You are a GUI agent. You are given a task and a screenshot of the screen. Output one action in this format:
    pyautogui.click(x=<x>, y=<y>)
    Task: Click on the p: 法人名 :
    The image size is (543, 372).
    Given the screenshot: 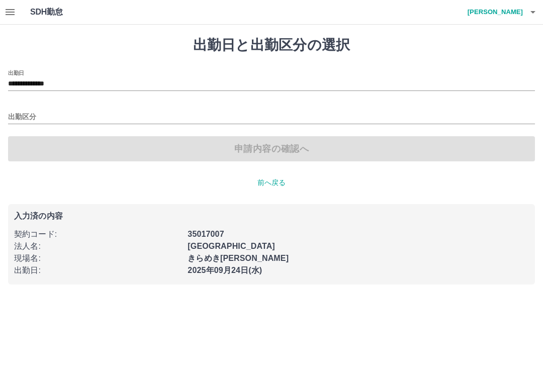 What is the action you would take?
    pyautogui.click(x=98, y=247)
    